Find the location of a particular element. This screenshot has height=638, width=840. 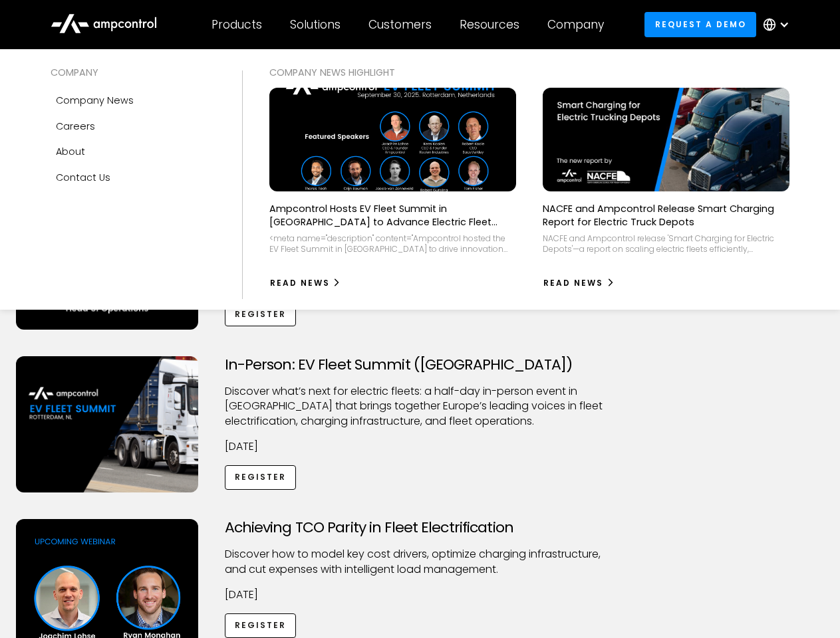

div: Contact Us is located at coordinates (83, 177).